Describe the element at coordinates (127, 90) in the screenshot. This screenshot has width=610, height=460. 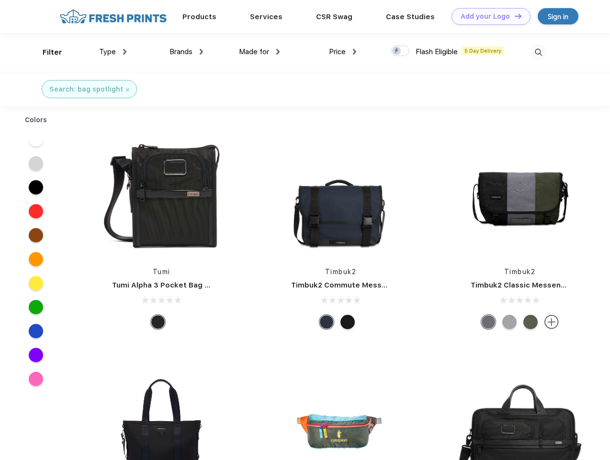
I see `img: filter_cancel.svg` at that location.